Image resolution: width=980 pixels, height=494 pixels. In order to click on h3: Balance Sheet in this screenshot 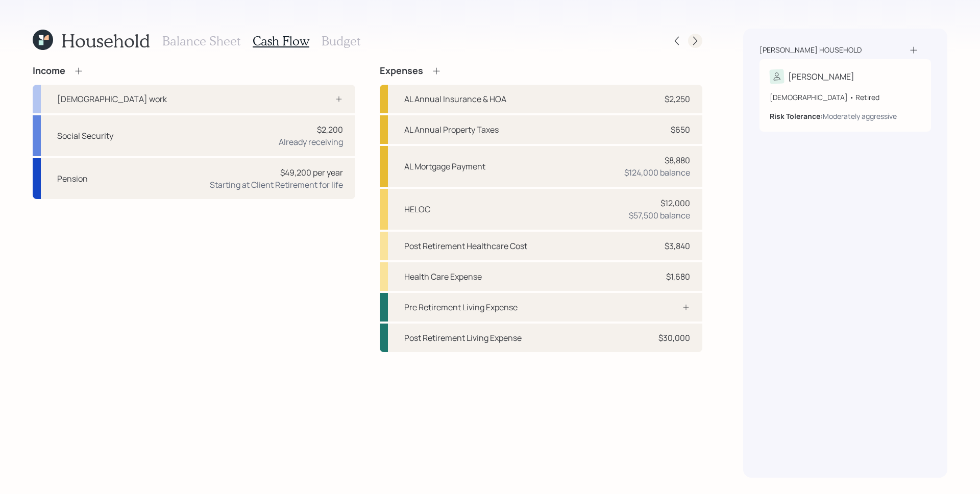, I will do `click(201, 41)`.